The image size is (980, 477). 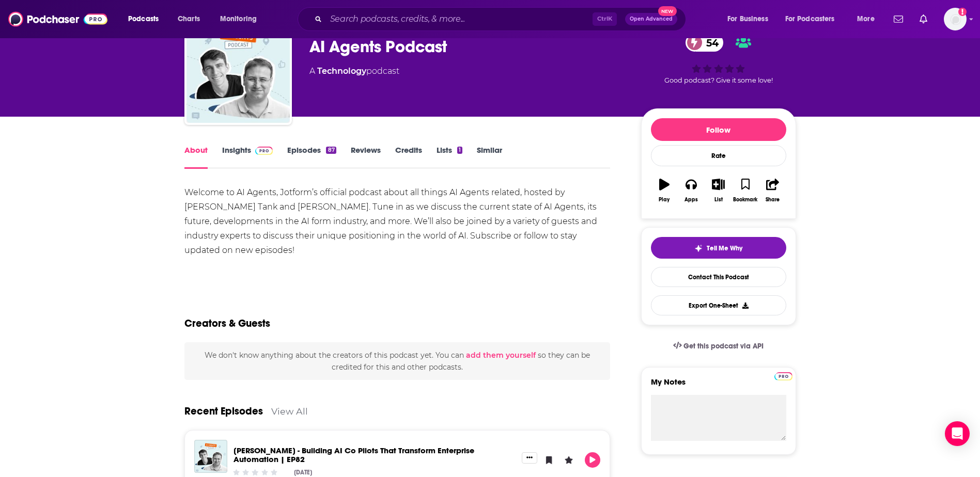 What do you see at coordinates (718, 346) in the screenshot?
I see `a: Get this podcast via API` at bounding box center [718, 346].